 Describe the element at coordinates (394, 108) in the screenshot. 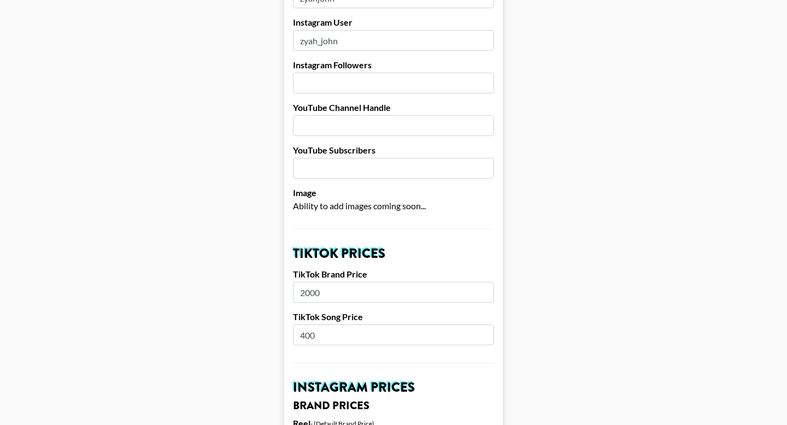

I see `label: YouTube Channel Handle` at that location.